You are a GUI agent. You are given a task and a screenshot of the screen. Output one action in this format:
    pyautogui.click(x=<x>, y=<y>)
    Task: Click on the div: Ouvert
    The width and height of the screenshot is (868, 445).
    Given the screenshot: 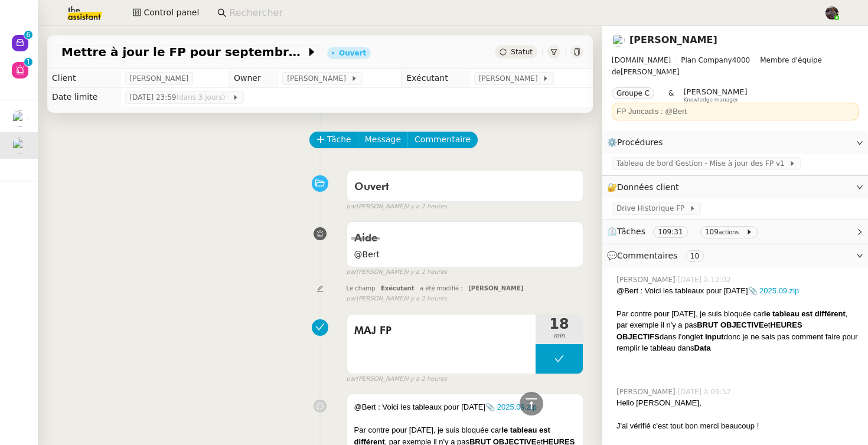 What is the action you would take?
    pyautogui.click(x=353, y=53)
    